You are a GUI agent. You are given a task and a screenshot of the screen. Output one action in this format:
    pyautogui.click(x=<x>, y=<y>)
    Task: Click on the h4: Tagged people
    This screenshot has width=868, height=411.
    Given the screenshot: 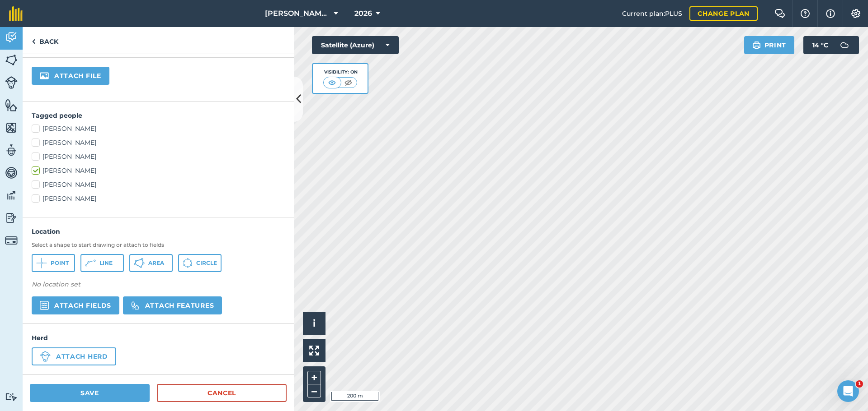 What is the action you would take?
    pyautogui.click(x=158, y=115)
    